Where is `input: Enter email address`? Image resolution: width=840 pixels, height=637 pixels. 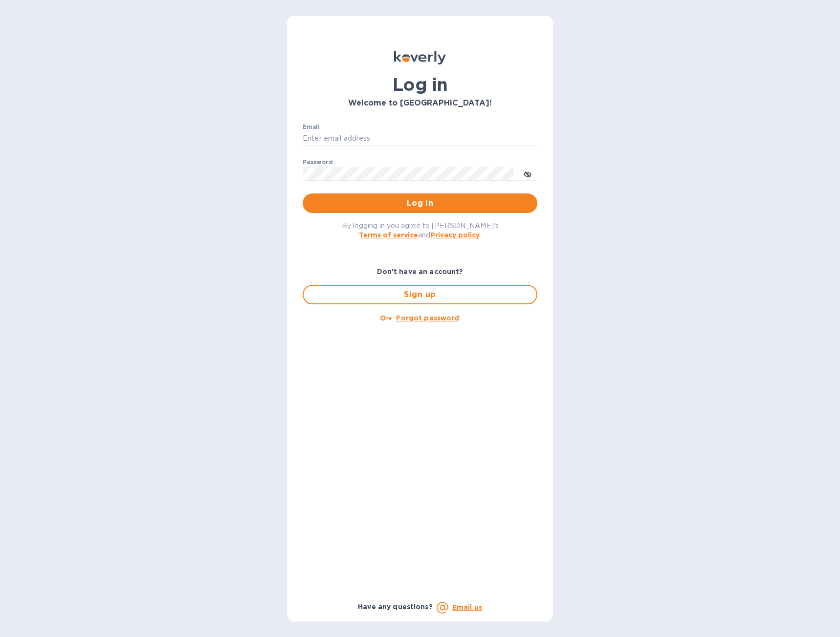
input: Enter email address is located at coordinates (420, 139).